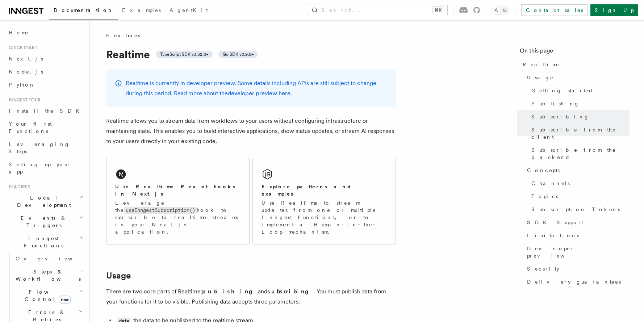  What do you see at coordinates (230, 291) in the screenshot?
I see `strong: publishing` at bounding box center [230, 291].